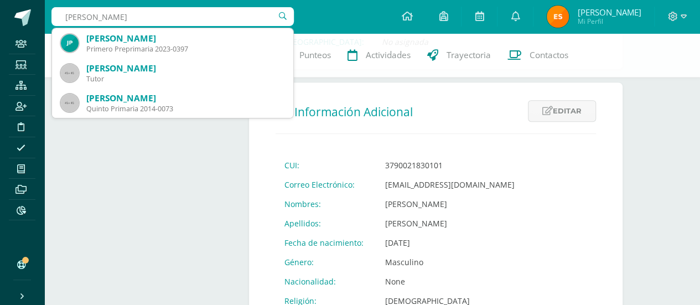 Image resolution: width=700 pixels, height=305 pixels. I want to click on span: Punteos, so click(315, 55).